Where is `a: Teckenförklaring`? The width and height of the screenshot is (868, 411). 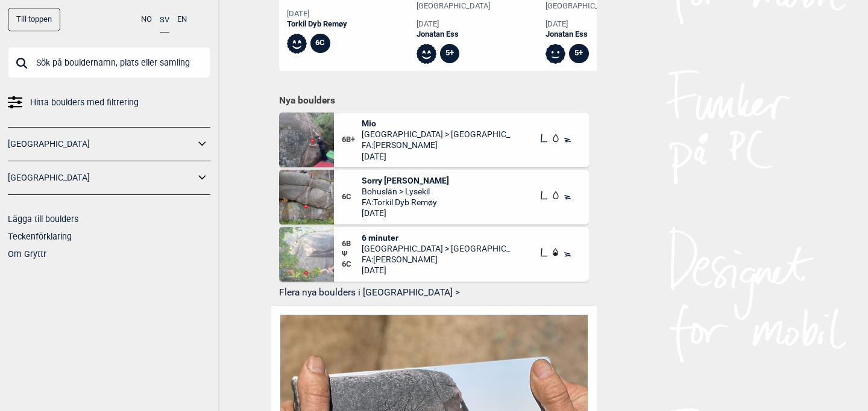 a: Teckenförklaring is located at coordinates (40, 237).